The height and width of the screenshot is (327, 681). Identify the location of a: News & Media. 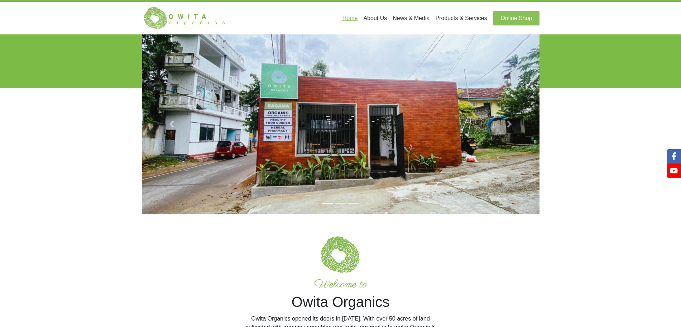
(411, 18).